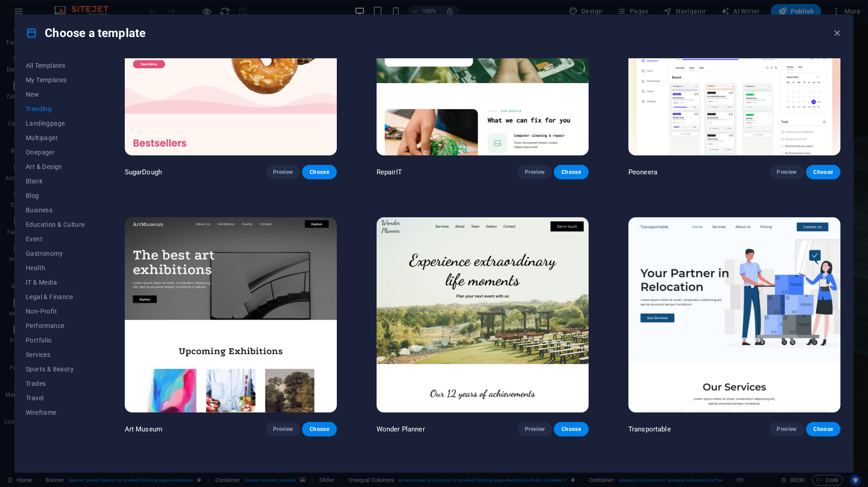  What do you see at coordinates (55, 167) in the screenshot?
I see `button: Art & Design` at bounding box center [55, 167].